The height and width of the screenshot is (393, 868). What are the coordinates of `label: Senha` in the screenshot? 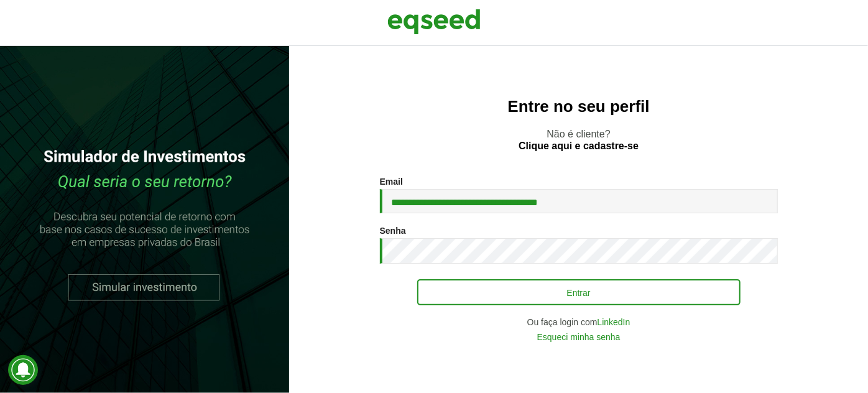 It's located at (393, 230).